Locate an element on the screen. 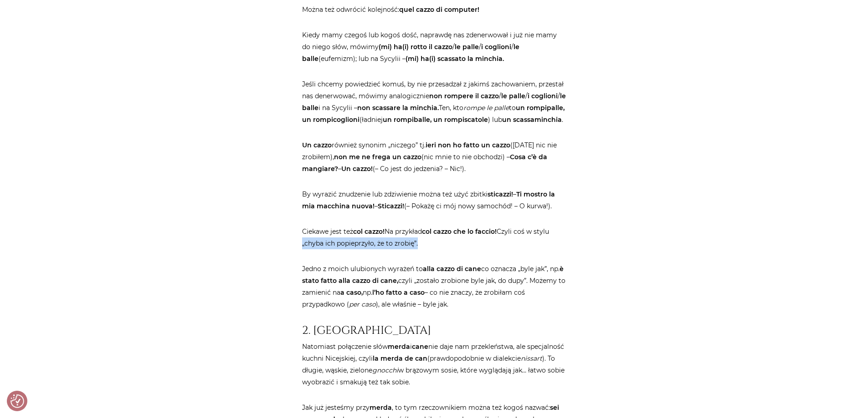 This screenshot has width=868, height=418. em: per caso is located at coordinates (362, 304).